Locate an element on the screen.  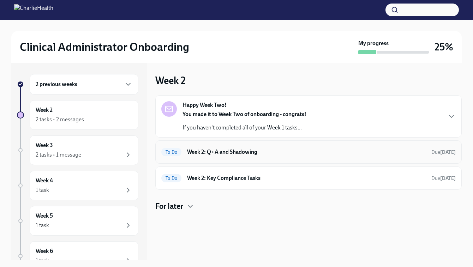
div: For later is located at coordinates (309, 207).